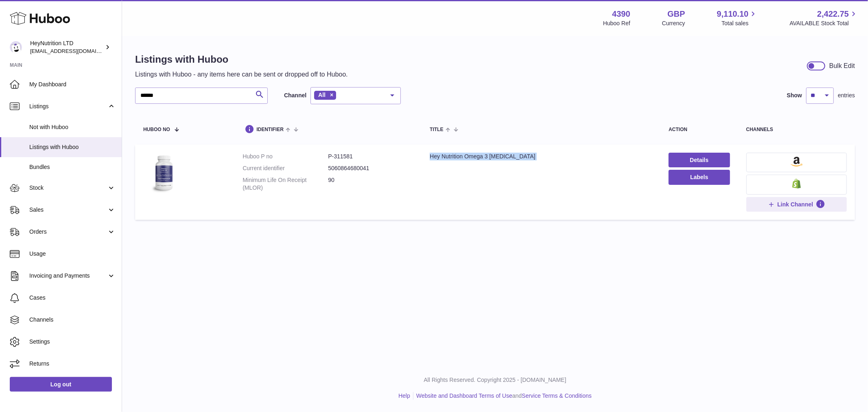 Image resolution: width=868 pixels, height=412 pixels. Describe the element at coordinates (68, 232) in the screenshot. I see `span: Orders` at that location.